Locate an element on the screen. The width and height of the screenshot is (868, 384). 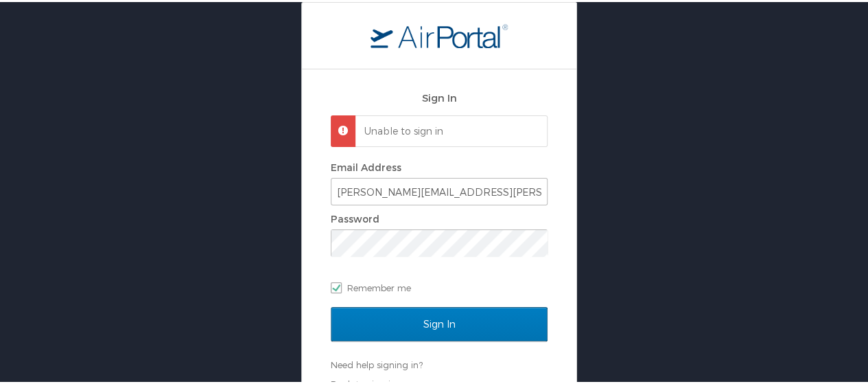
label: Remember me is located at coordinates (439, 285).